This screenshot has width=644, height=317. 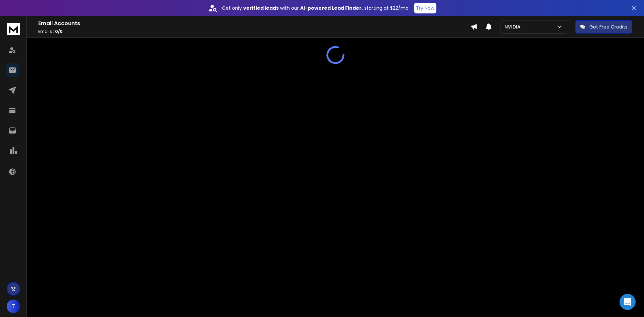 What do you see at coordinates (13, 306) in the screenshot?
I see `button: T` at bounding box center [13, 306].